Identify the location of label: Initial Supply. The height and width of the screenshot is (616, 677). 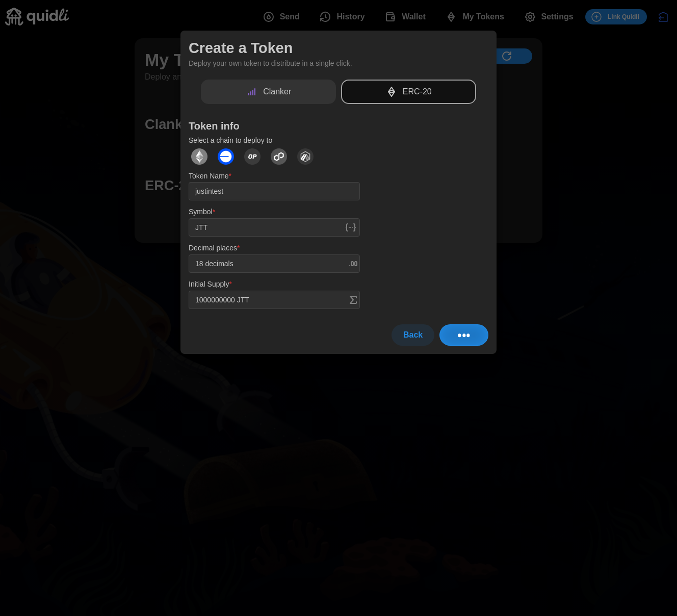
(210, 285).